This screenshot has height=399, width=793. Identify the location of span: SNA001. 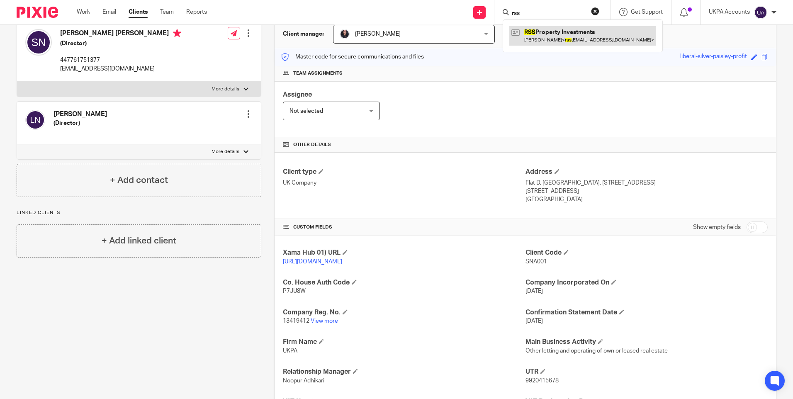
(536, 262).